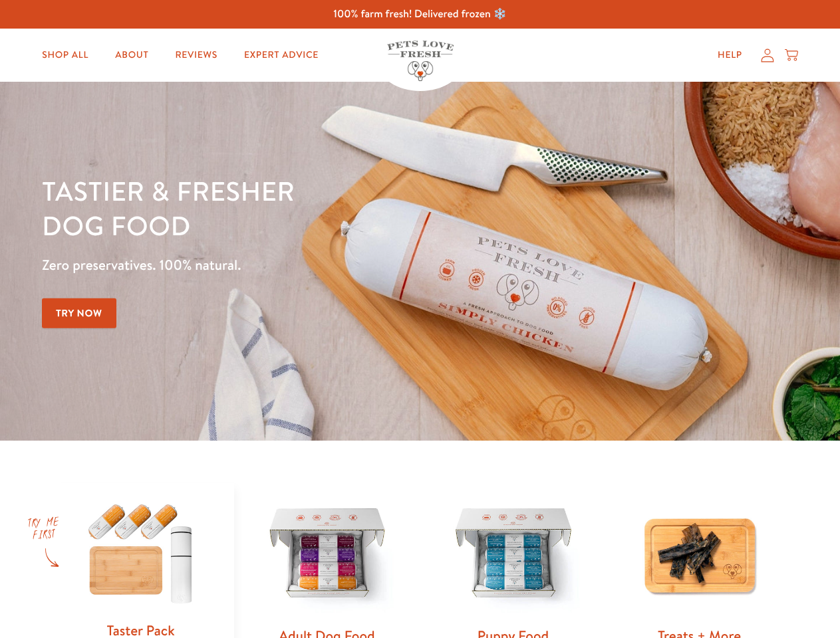 The width and height of the screenshot is (840, 638). I want to click on a: Expert Advice, so click(281, 55).